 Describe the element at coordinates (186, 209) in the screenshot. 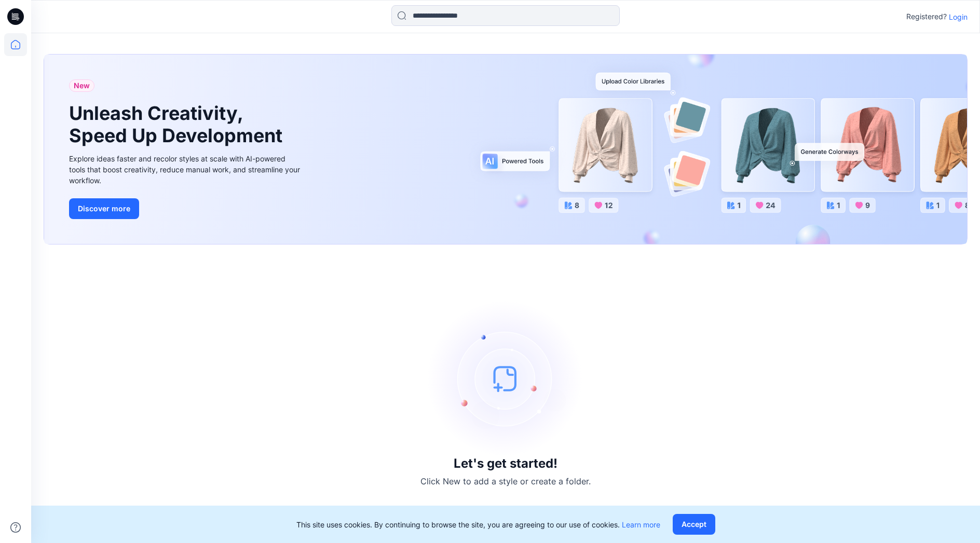

I see `a: Discover more` at that location.